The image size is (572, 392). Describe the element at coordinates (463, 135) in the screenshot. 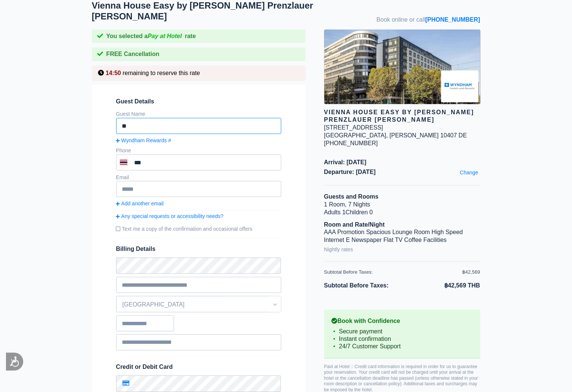

I see `span: DE` at that location.